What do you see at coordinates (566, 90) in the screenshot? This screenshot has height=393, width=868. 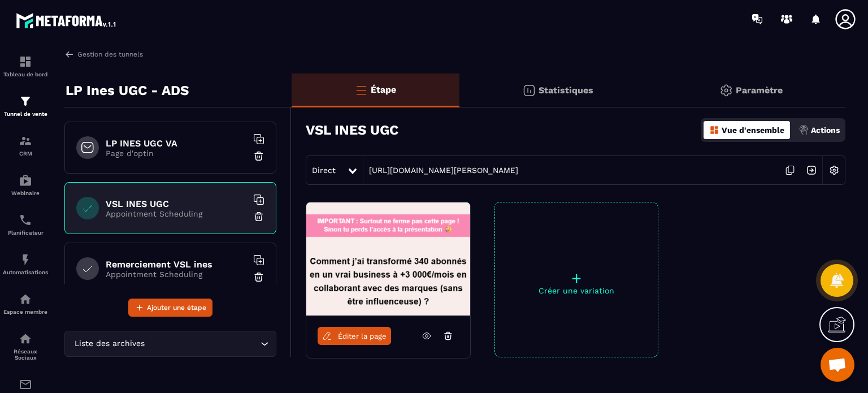 I see `p: Statistiques` at bounding box center [566, 90].